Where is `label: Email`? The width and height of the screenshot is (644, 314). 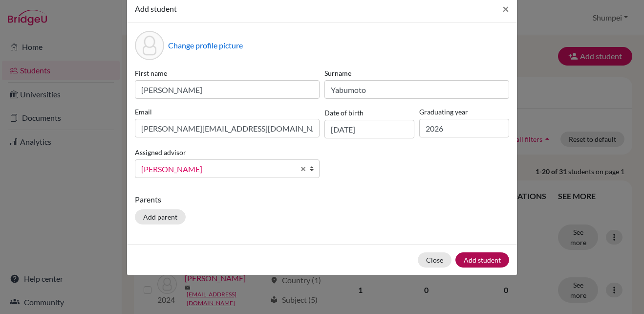
label: Email is located at coordinates (227, 111).